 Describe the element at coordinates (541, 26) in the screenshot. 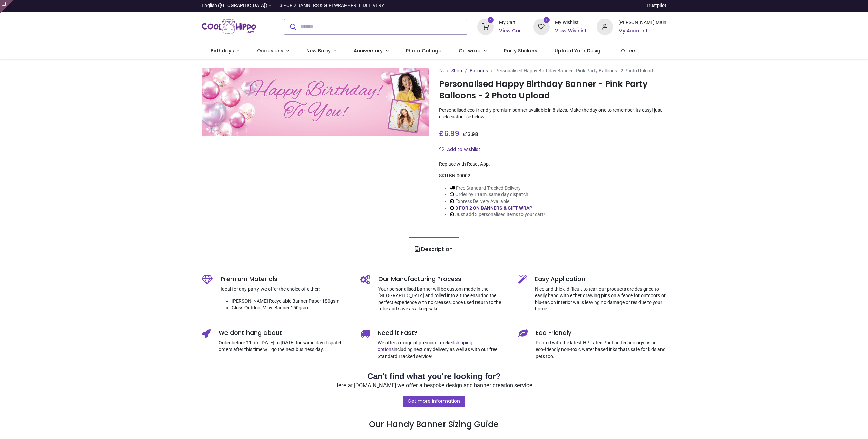

I see `a: 1` at that location.